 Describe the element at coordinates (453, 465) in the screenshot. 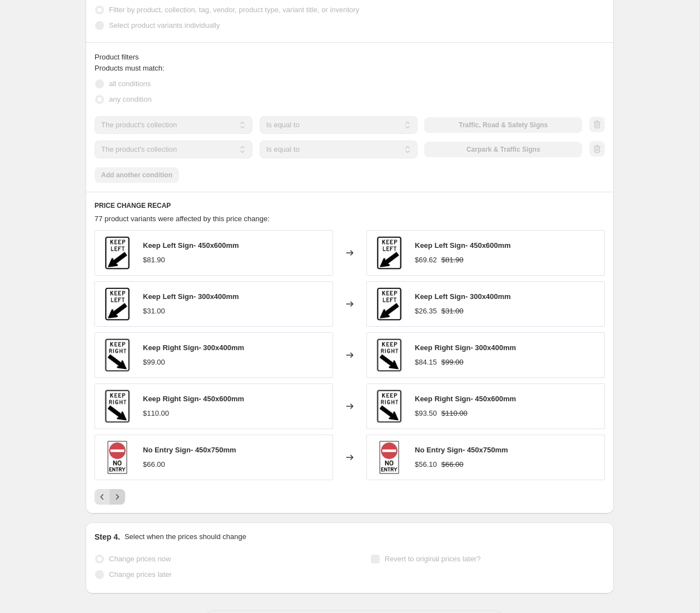

I see `strike: $66.00` at that location.